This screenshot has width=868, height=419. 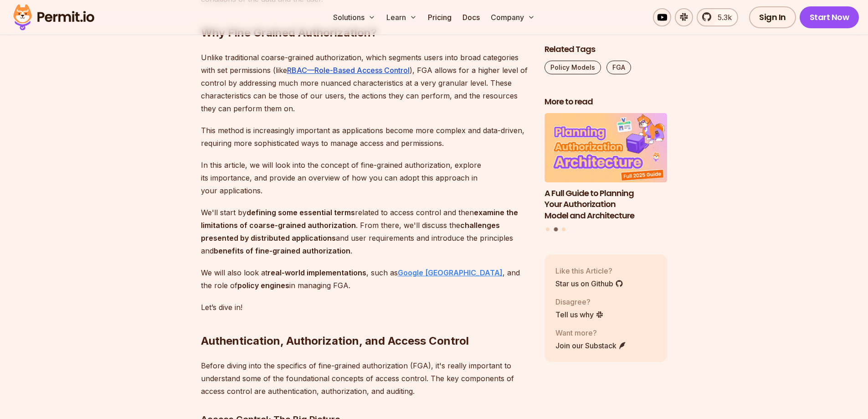 What do you see at coordinates (366, 307) in the screenshot?
I see `p: Let’s dive in!` at bounding box center [366, 307].